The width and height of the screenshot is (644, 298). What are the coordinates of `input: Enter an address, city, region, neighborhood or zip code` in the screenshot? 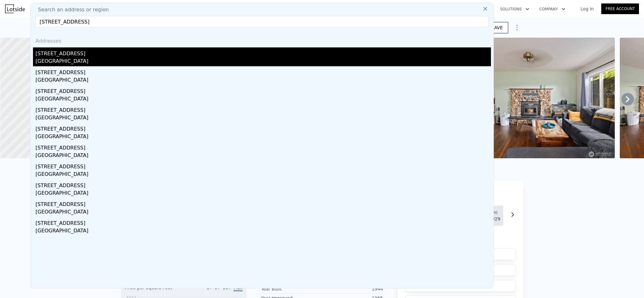 It's located at (262, 21).